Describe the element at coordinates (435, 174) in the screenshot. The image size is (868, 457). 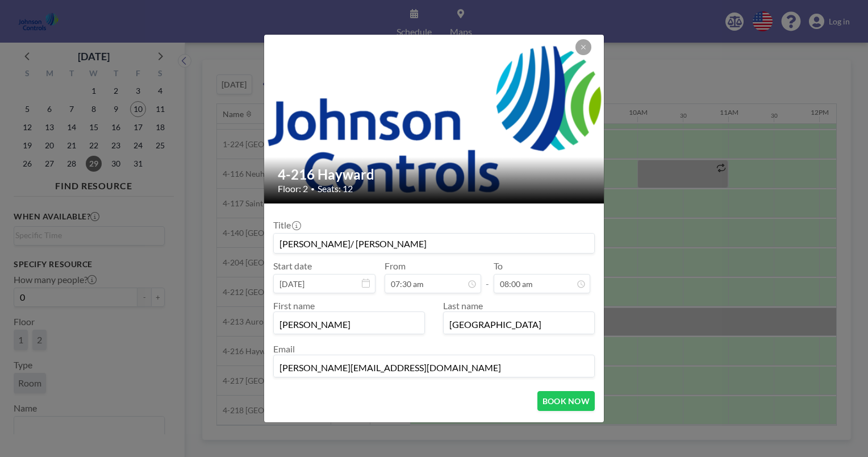
I see `h2: 4-216 Hayward` at that location.